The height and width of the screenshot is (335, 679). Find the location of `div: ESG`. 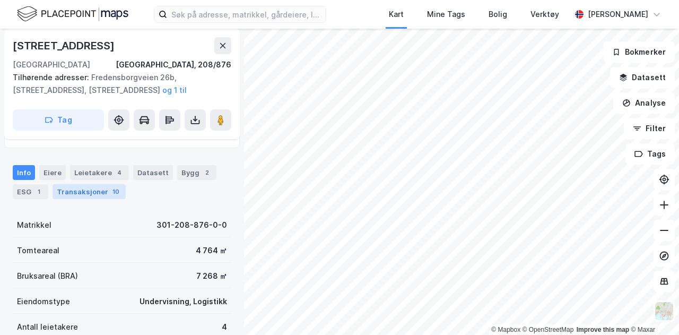

div: ESG is located at coordinates (30, 191).